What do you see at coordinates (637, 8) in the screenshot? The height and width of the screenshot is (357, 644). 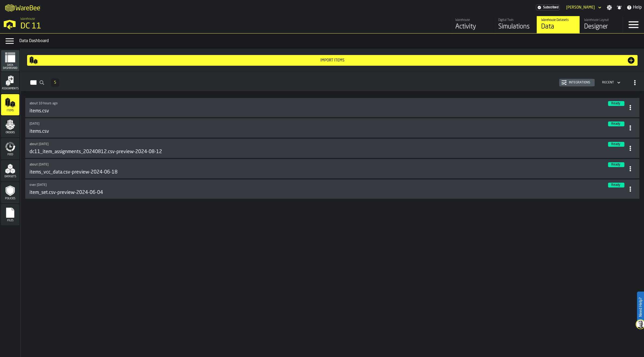 I see `span: Help` at bounding box center [637, 8].